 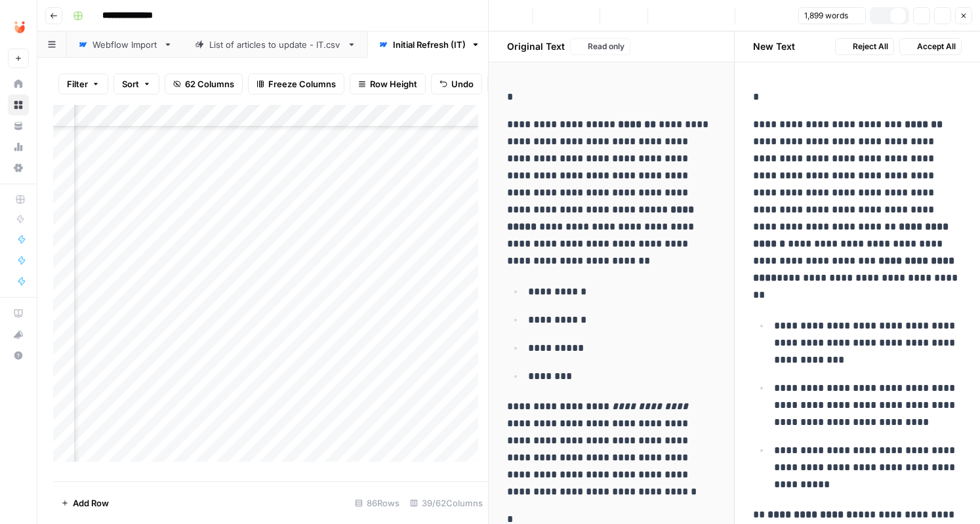 I want to click on button: 62 Columns, so click(x=203, y=84).